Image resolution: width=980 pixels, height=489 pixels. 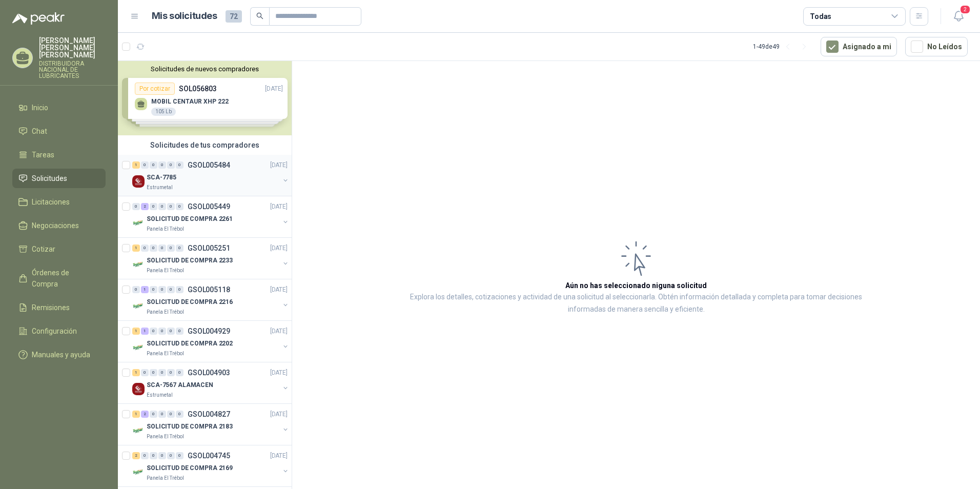 I want to click on p: SOLICITUD DE COMPRA 2261, so click(x=189, y=219).